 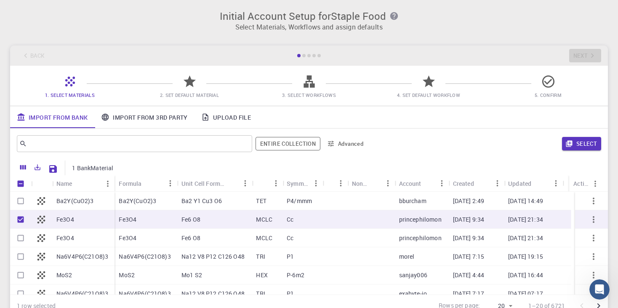 What do you see at coordinates (309, 27) in the screenshot?
I see `p: Select Materials, Workflows and assign defaults` at bounding box center [309, 27].